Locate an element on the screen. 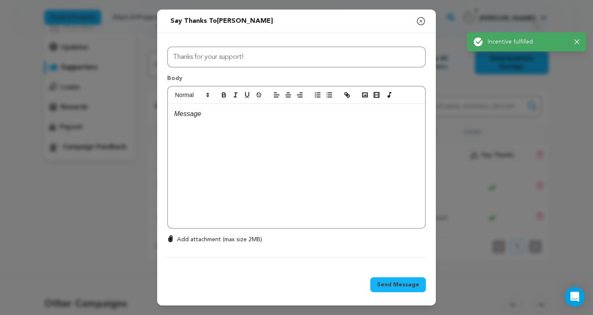  input: Subject is located at coordinates (297, 57).